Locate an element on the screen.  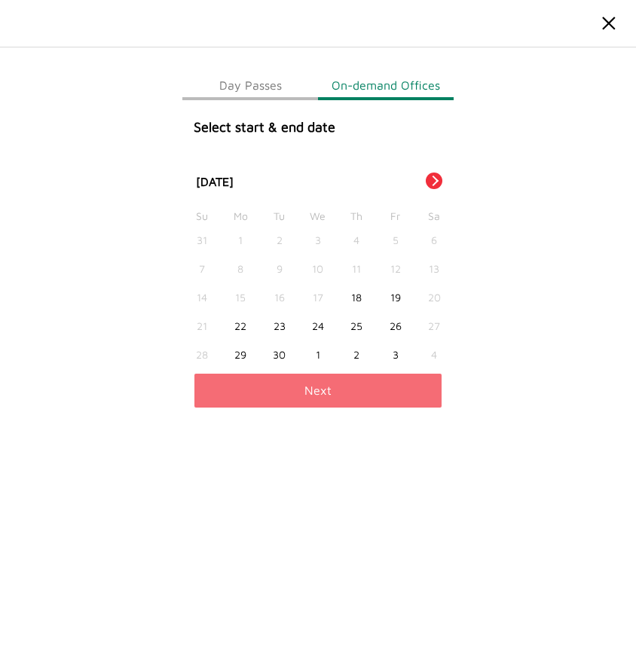
div: Su is located at coordinates (201, 215).